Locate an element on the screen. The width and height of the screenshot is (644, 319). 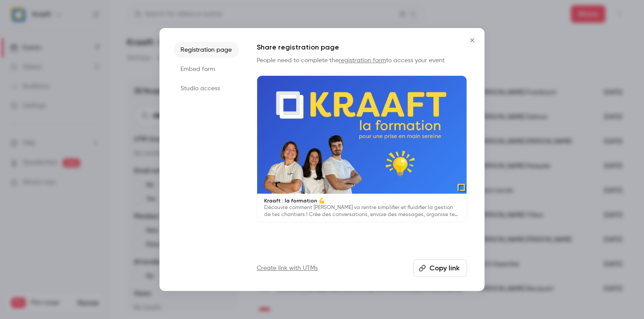
a: registration form is located at coordinates (362, 61).